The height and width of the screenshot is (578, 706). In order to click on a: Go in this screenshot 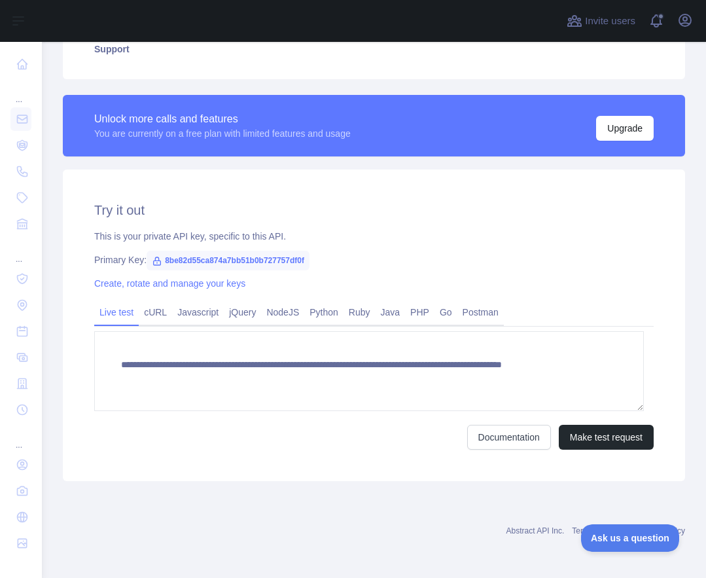, I will do `click(446, 312)`.